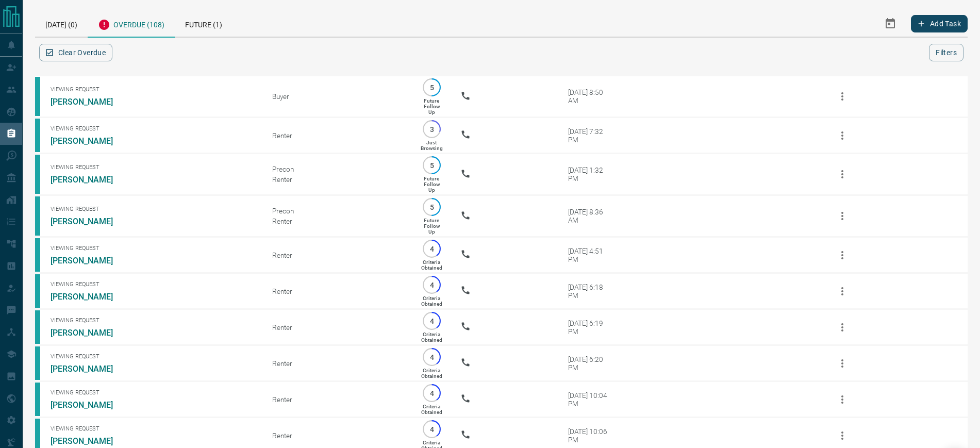 The image size is (980, 448). I want to click on div: Buyer, so click(337, 96).